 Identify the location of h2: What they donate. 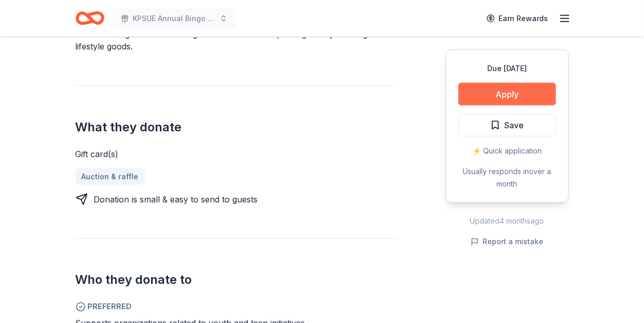
(236, 127).